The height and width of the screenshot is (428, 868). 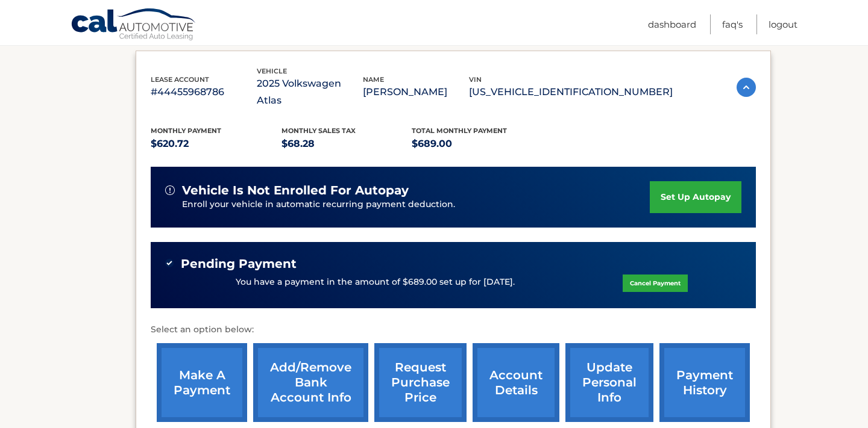 I want to click on img: alert-white.svg, so click(x=170, y=190).